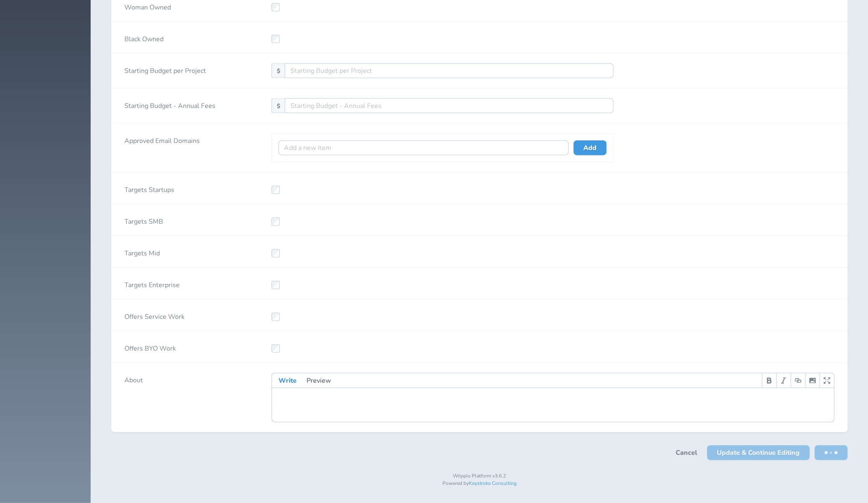  What do you see at coordinates (479, 484) in the screenshot?
I see `p: Powered by` at bounding box center [479, 484].